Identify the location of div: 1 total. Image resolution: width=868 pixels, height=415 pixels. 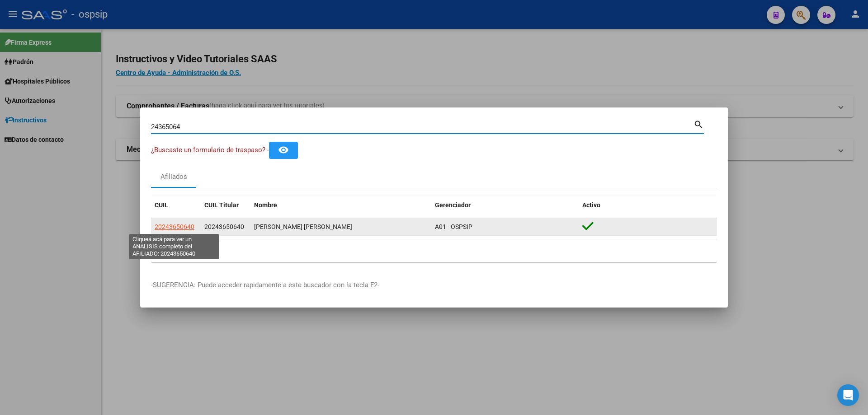
(434, 251).